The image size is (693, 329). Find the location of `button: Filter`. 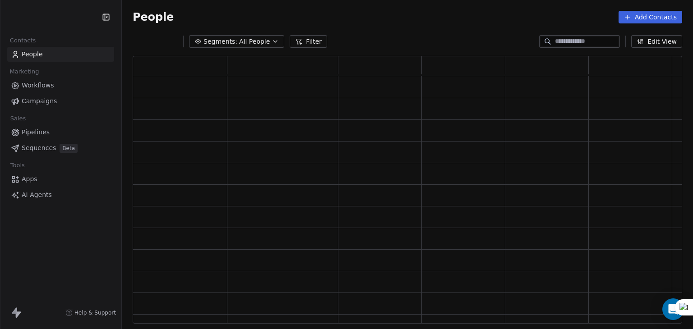

button: Filter is located at coordinates (308, 42).